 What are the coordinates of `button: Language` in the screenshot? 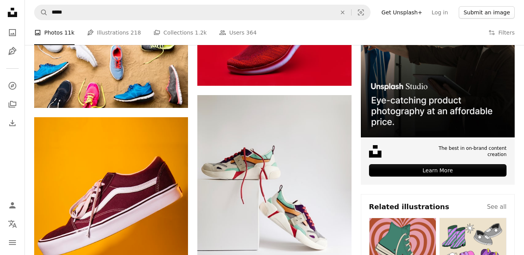 It's located at (12, 224).